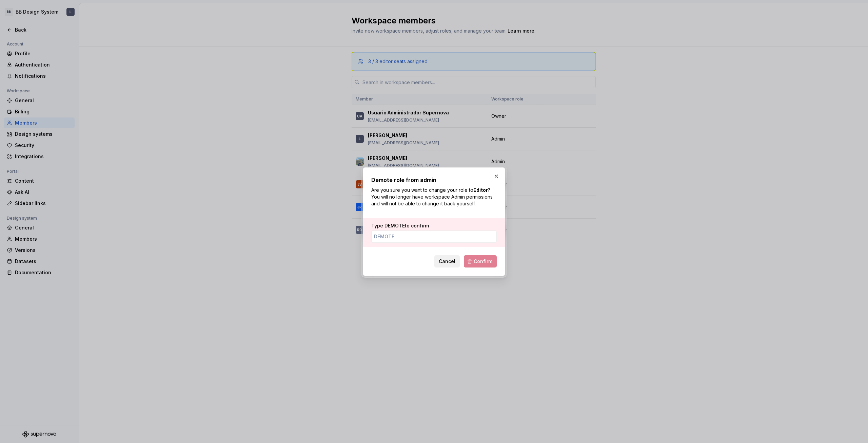  I want to click on span: Cancel, so click(447, 262).